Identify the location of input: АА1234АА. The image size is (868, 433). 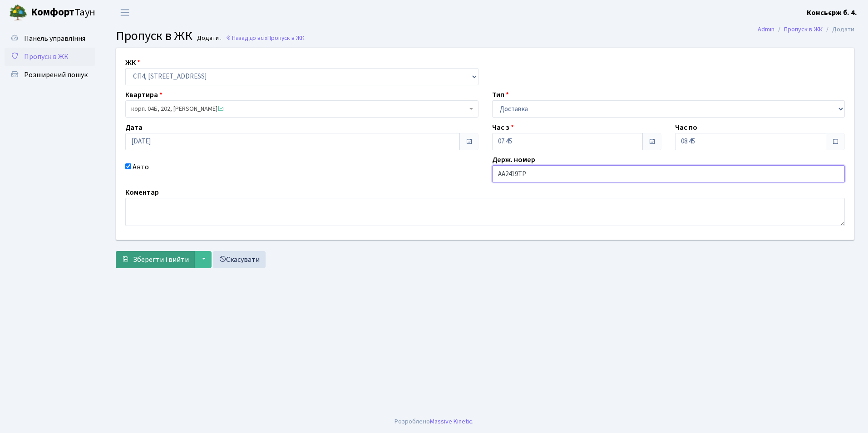
(668, 174).